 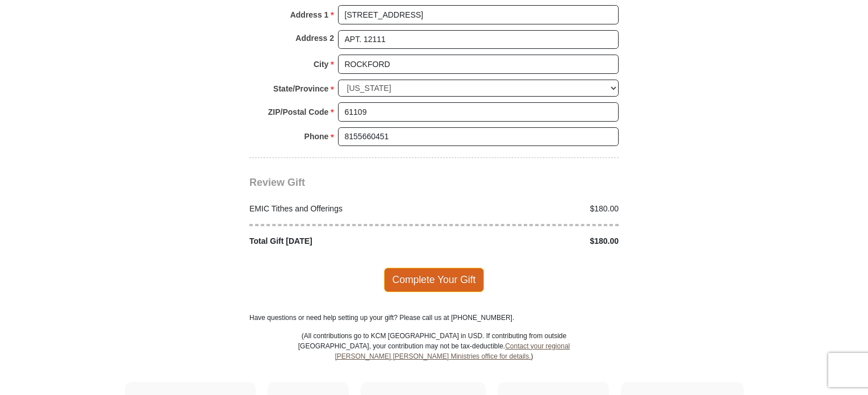 What do you see at coordinates (339, 209) in the screenshot?
I see `div: EMIC Tithes and Offerings` at bounding box center [339, 209].